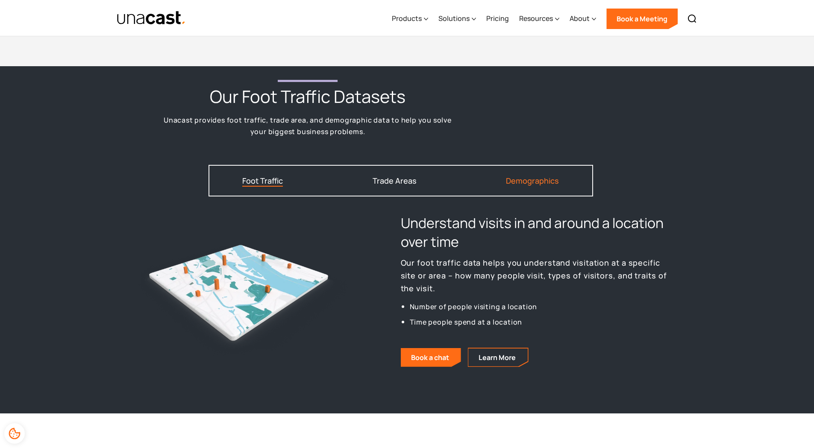 The image size is (814, 448). What do you see at coordinates (395, 181) in the screenshot?
I see `div: Trade Areas` at bounding box center [395, 181].